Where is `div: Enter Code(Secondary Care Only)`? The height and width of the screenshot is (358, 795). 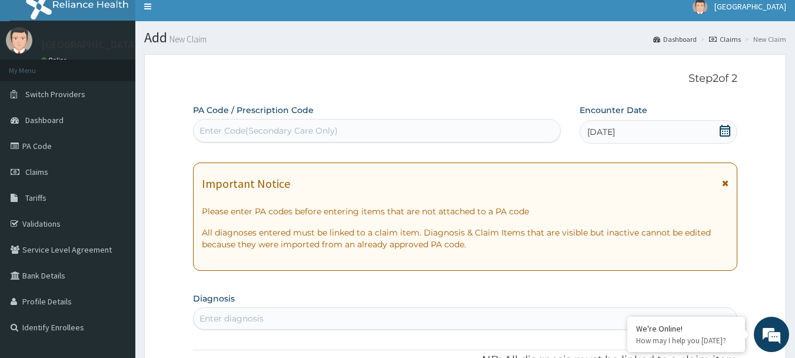
div: Enter Code(Secondary Care Only) is located at coordinates (268, 131).